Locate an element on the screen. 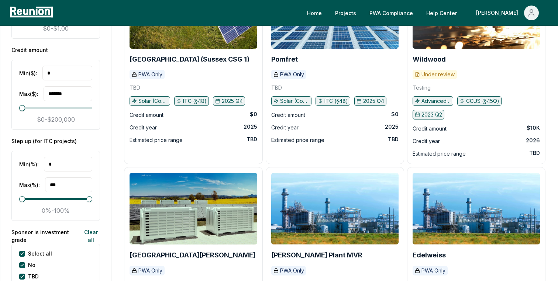 The image size is (558, 281). p: CCUS (§45Q) is located at coordinates (483, 101).